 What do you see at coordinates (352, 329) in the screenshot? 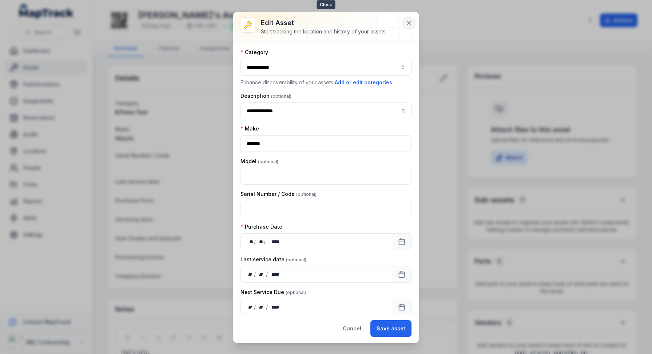
I see `button: Cancel` at bounding box center [352, 329].